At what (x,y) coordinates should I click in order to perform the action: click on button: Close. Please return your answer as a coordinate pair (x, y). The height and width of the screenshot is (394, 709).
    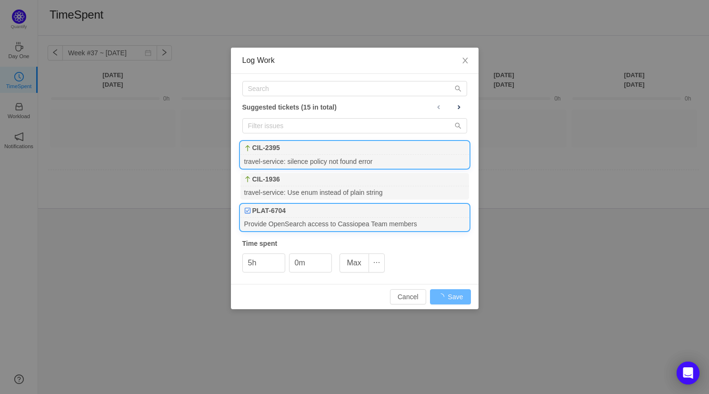
    Looking at the image, I should click on (465, 61).